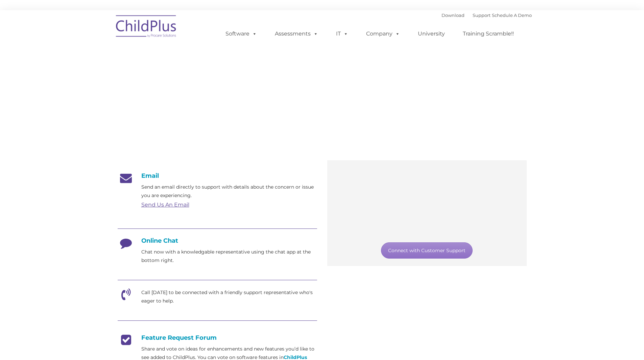 This screenshot has height=360, width=644. What do you see at coordinates (453, 15) in the screenshot?
I see `a: Download` at bounding box center [453, 15].